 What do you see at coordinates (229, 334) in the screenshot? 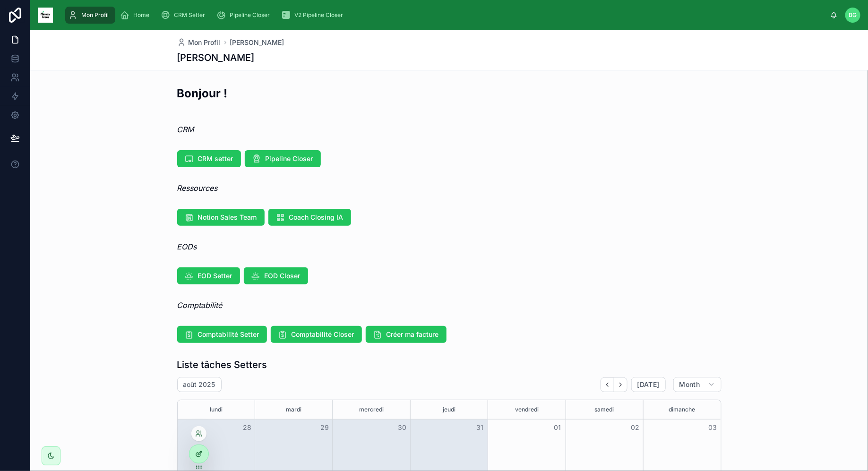
I see `span: Comptabilité Setter` at bounding box center [229, 334].